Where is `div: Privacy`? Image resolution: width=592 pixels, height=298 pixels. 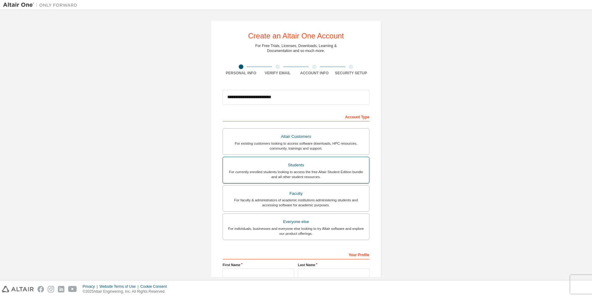
div: Privacy is located at coordinates (91, 286).